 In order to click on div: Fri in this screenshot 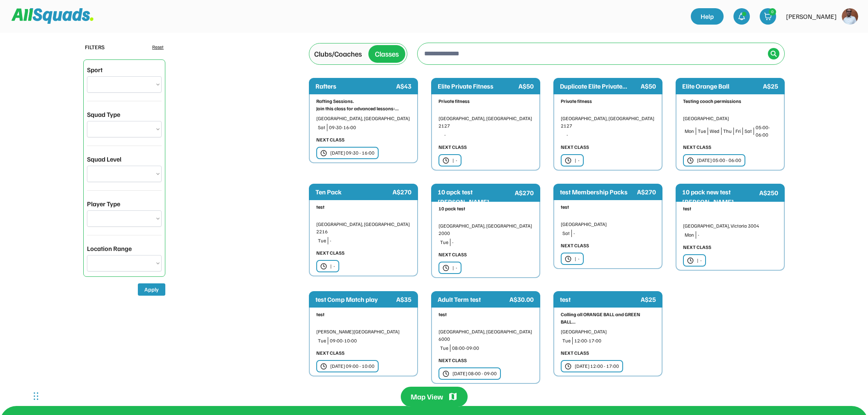, I will do `click(739, 131)`.